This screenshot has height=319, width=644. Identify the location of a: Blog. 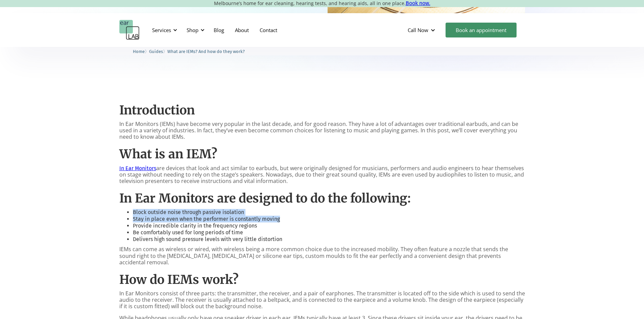
(219, 30).